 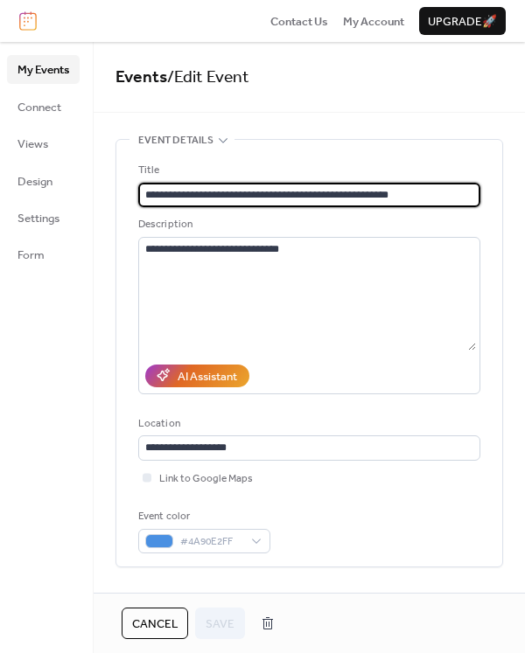 I want to click on div: Title, so click(x=307, y=171).